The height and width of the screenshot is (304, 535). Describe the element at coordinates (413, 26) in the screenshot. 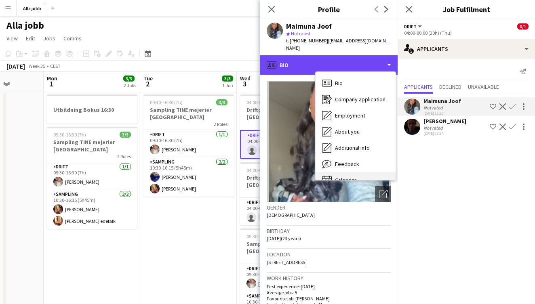

I see `button: Drift` at that location.